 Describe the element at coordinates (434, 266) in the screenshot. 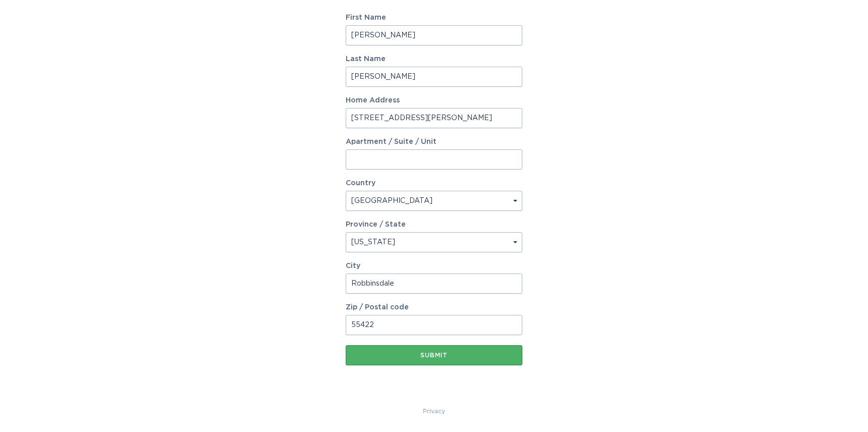

I see `label: City` at that location.